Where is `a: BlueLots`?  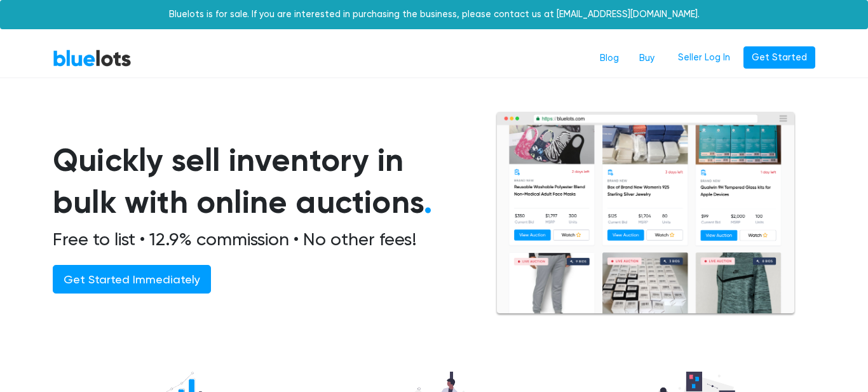
a: BlueLots is located at coordinates (92, 58).